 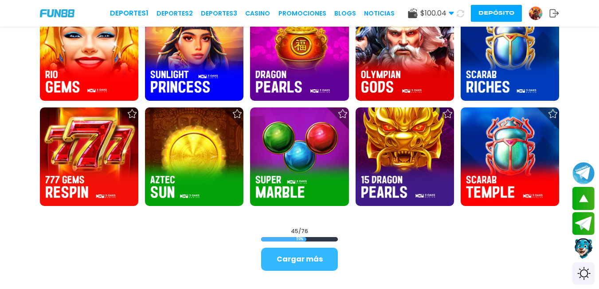 I want to click on a: BLOGS, so click(x=345, y=13).